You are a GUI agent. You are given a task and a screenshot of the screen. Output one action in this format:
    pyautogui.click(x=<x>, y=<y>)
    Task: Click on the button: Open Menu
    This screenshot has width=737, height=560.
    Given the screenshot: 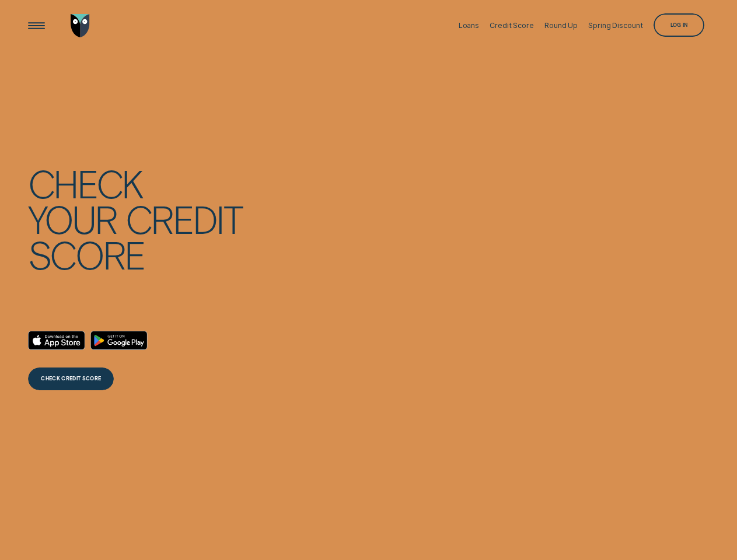 What is the action you would take?
    pyautogui.click(x=36, y=25)
    